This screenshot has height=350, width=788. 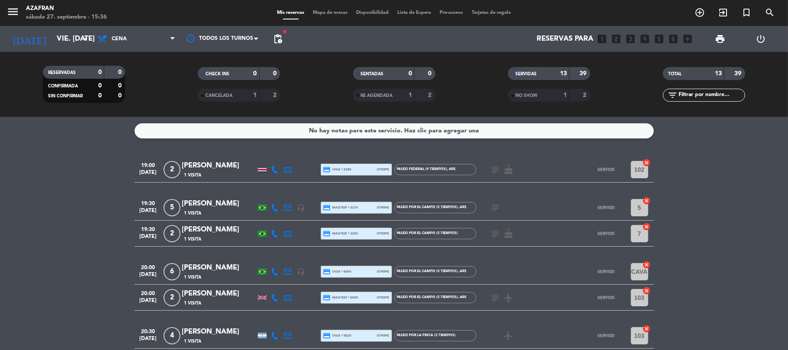 What do you see at coordinates (337, 336) in the screenshot?
I see `span: visa * 5025` at bounding box center [337, 336].